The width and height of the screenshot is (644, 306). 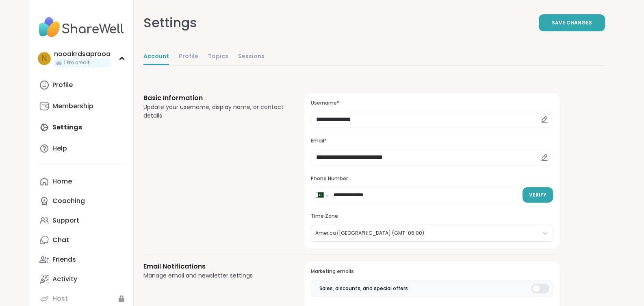 I want to click on a: Activity, so click(x=81, y=279).